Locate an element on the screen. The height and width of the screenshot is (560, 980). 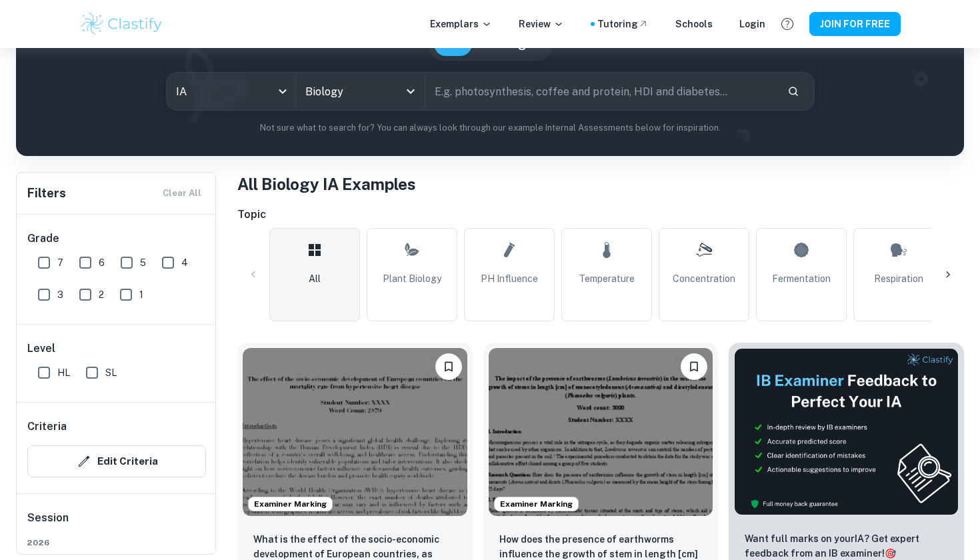
span: pH Influence is located at coordinates (509, 279).